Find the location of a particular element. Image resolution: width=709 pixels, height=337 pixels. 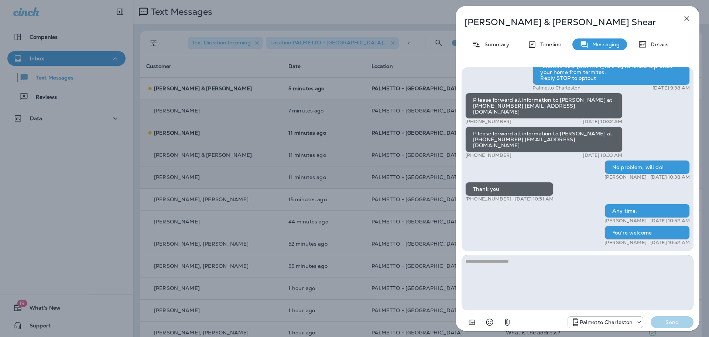

div: Any time. is located at coordinates (647, 211).